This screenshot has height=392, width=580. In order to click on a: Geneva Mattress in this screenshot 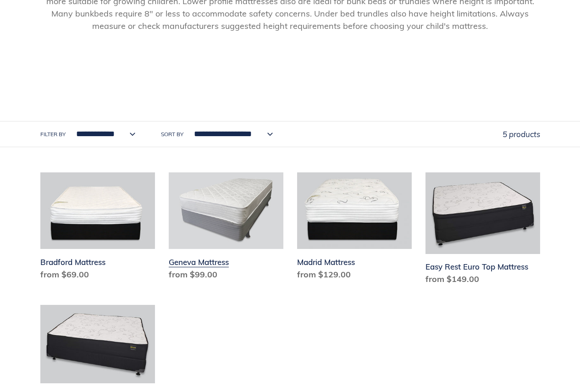, I will do `click(226, 229)`.